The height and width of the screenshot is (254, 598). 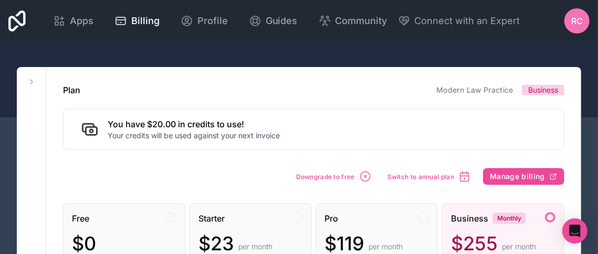 What do you see at coordinates (361, 21) in the screenshot?
I see `span: Community` at bounding box center [361, 21].